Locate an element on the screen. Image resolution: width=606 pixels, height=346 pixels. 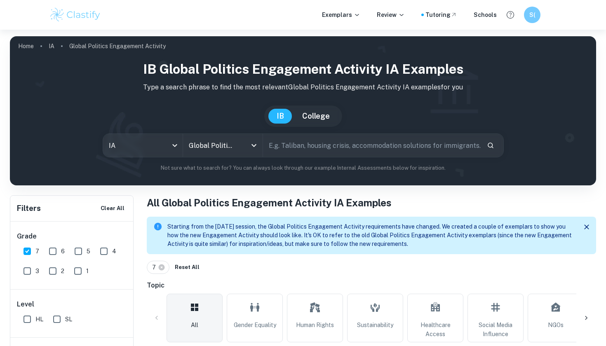
button: Search is located at coordinates (490, 145).